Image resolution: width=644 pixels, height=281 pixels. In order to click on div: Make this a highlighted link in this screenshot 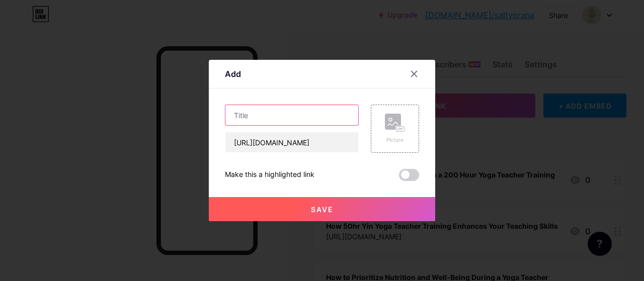, I will do `click(270, 175)`.